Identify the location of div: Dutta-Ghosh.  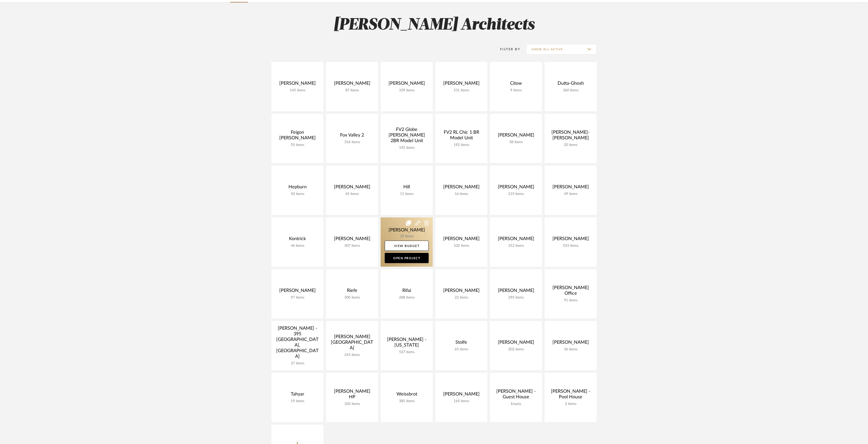
(571, 85).